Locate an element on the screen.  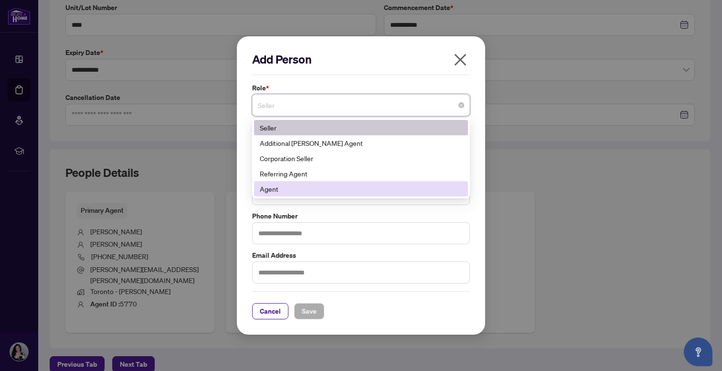
label: Email Address is located at coordinates (361, 255).